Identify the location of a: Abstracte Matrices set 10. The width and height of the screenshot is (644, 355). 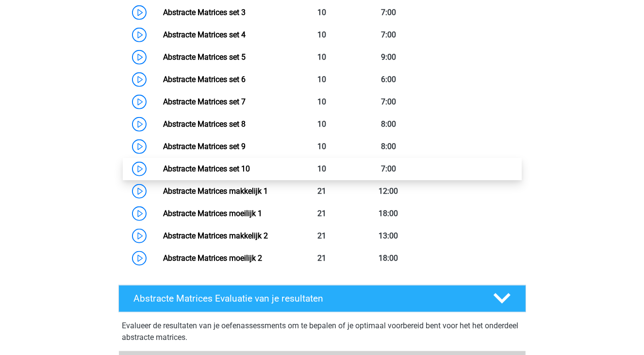
(206, 169).